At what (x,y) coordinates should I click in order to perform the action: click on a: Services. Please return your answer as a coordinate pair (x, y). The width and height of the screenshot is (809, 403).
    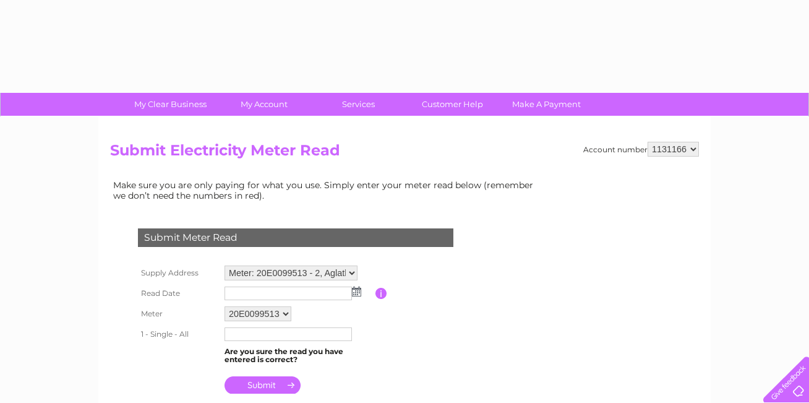
    Looking at the image, I should click on (358, 104).